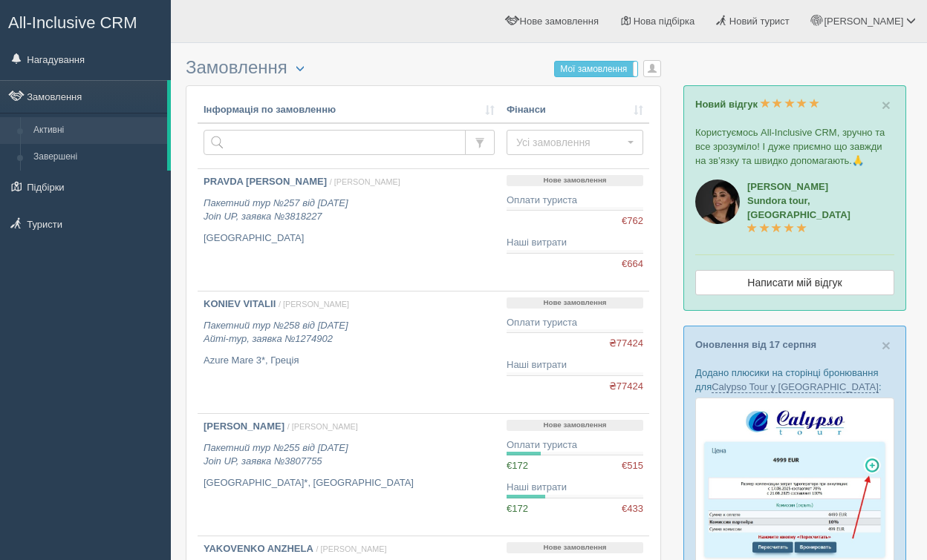 Image resolution: width=927 pixels, height=560 pixels. What do you see at coordinates (259, 548) in the screenshot?
I see `b: YAKOVENKO ANZHELA` at bounding box center [259, 548].